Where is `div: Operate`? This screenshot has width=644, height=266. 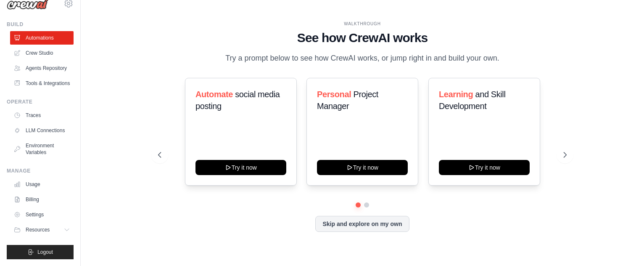
div: Operate is located at coordinates (40, 102).